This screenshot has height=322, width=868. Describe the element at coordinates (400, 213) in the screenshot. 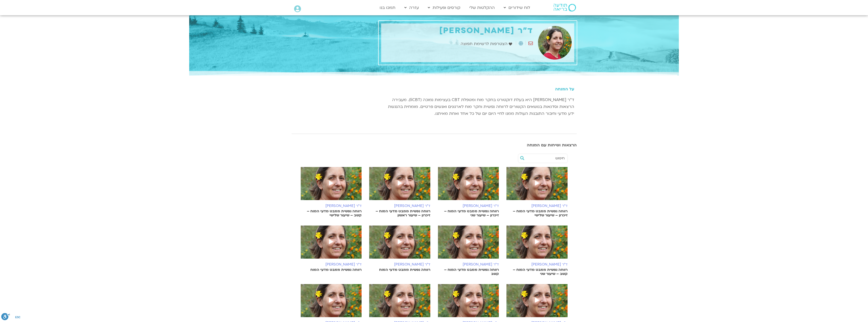

I see `p: רווחה נפשית ממבט מדעי המוח – זיכרון – שיעור ראשון` at that location.